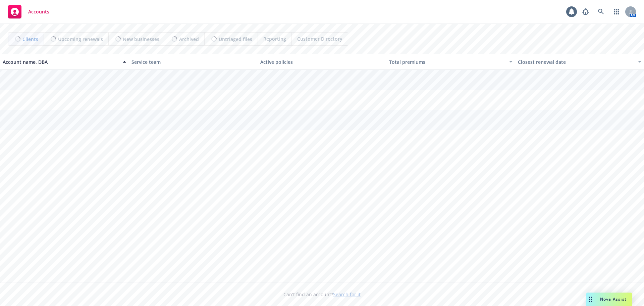 The width and height of the screenshot is (644, 306). What do you see at coordinates (614, 299) in the screenshot?
I see `span: Nova Assist` at bounding box center [614, 299].